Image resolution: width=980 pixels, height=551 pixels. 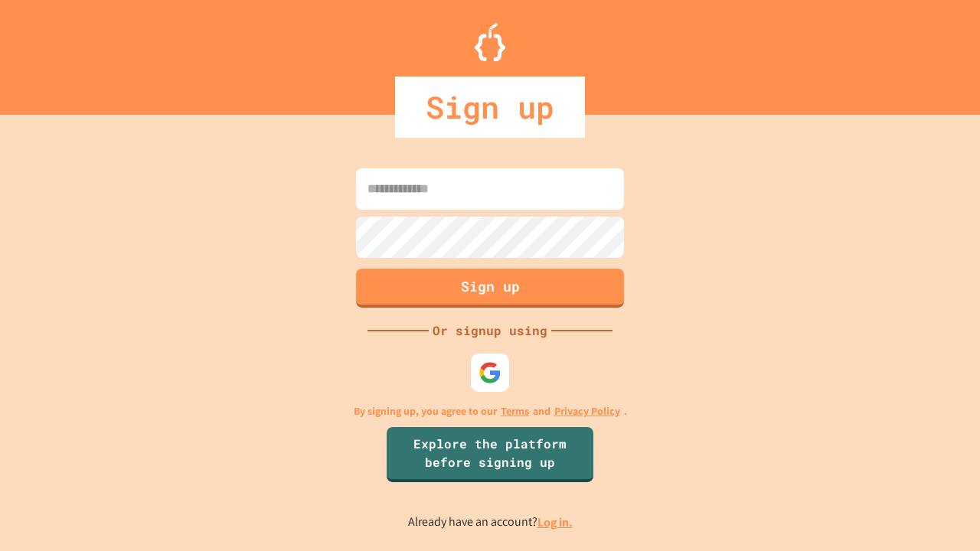 I want to click on div: Sign up, so click(x=490, y=107).